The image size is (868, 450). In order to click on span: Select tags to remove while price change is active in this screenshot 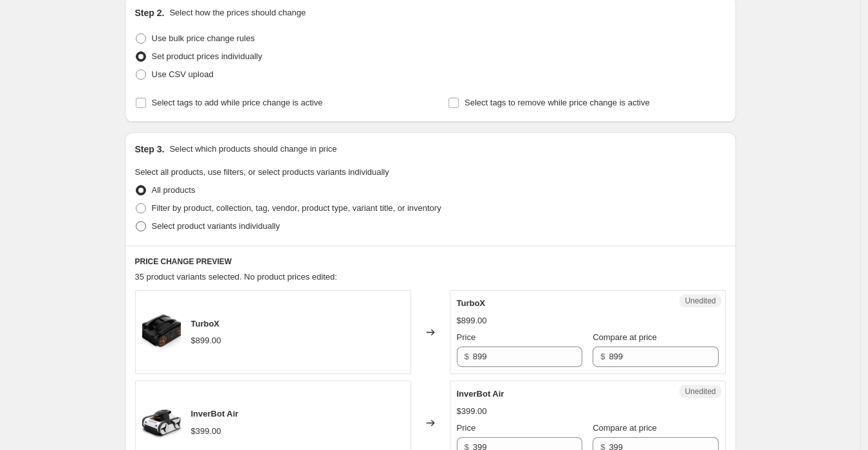, I will do `click(557, 103)`.